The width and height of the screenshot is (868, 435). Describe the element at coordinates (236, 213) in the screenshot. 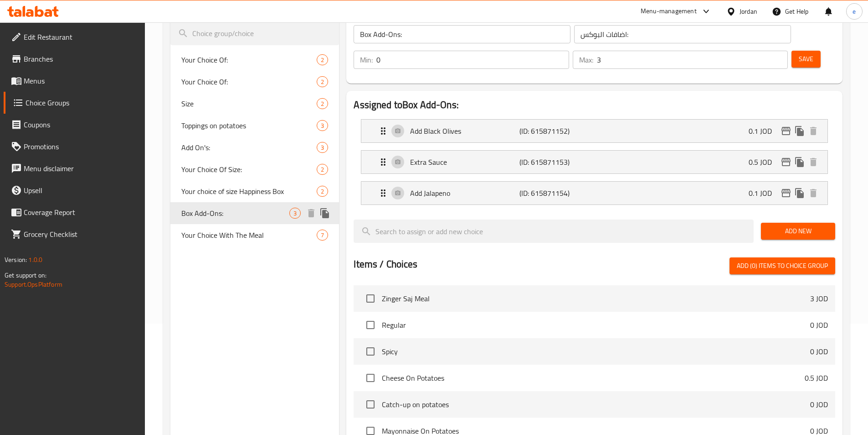

I see `span: Box Add-Ons:` at that location.